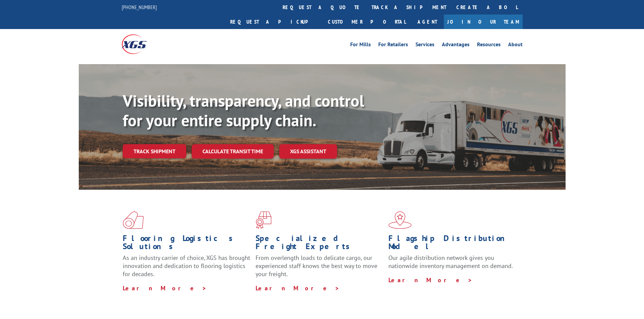 Image resolution: width=644 pixels, height=319 pixels. Describe the element at coordinates (393, 45) in the screenshot. I see `a: For Retailers` at that location.